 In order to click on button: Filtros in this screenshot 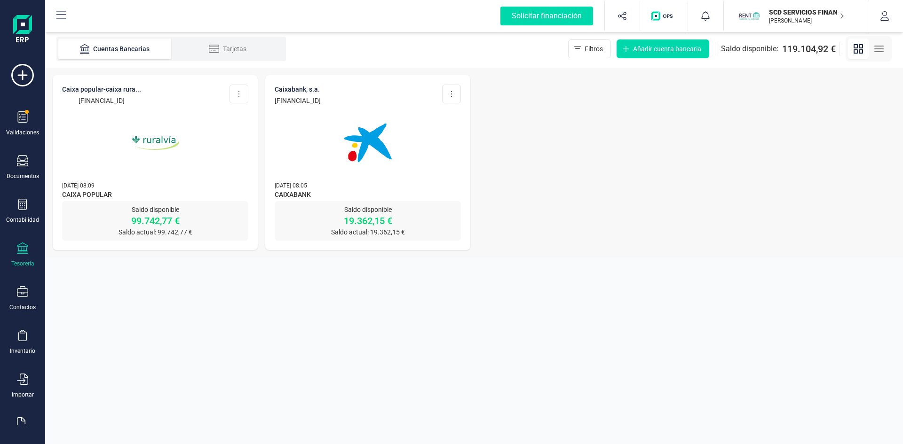, I will do `click(589, 49)`.